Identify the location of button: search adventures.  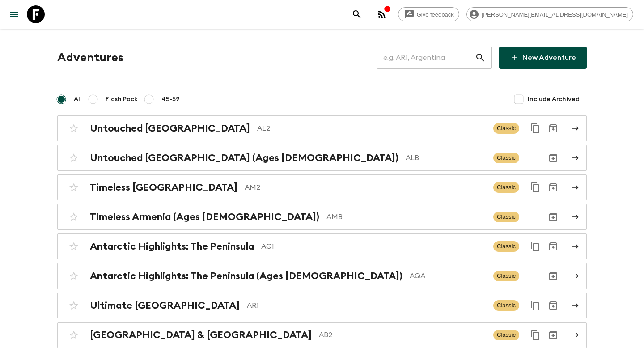
(357, 14).